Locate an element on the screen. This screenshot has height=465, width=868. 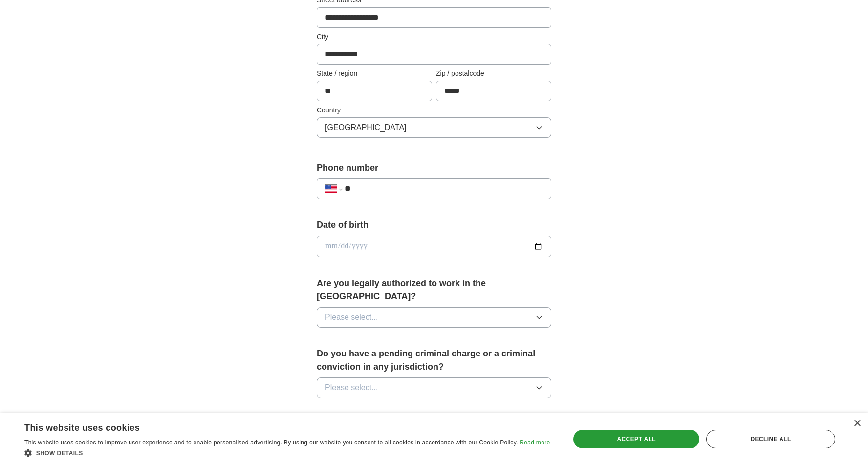
div: Close is located at coordinates (857, 423).